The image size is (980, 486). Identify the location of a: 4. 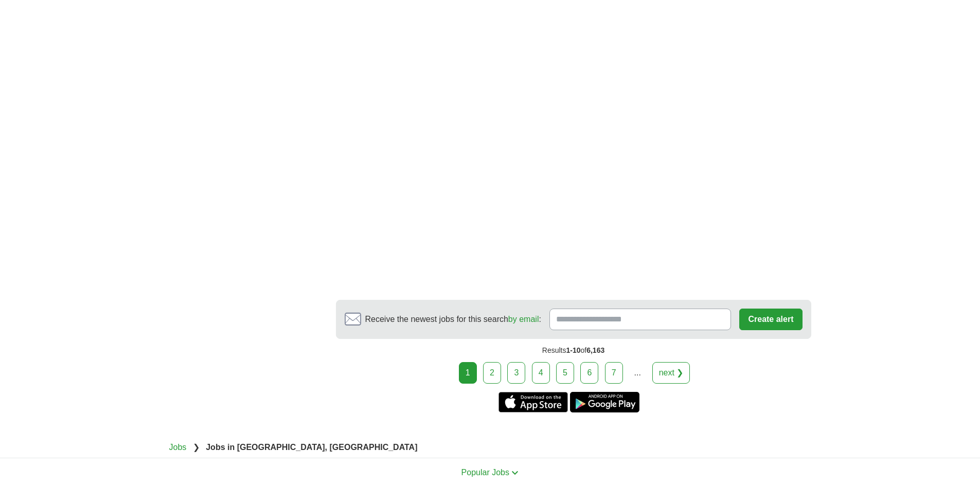
(541, 373).